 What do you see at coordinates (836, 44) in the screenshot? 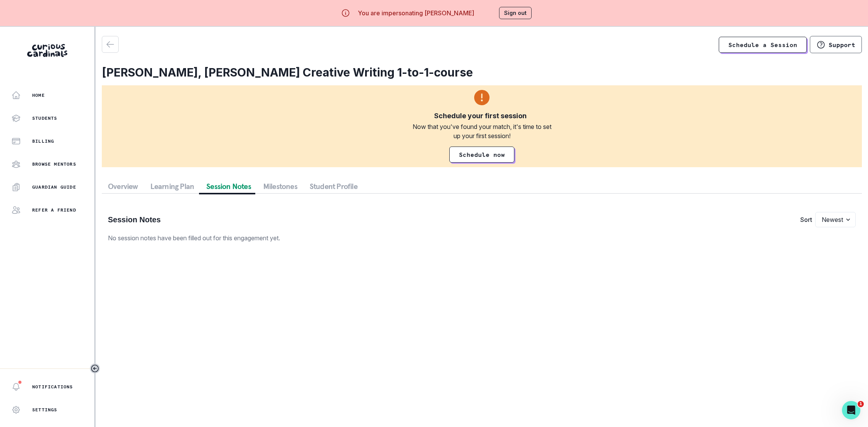
I see `button: Support` at bounding box center [836, 44].